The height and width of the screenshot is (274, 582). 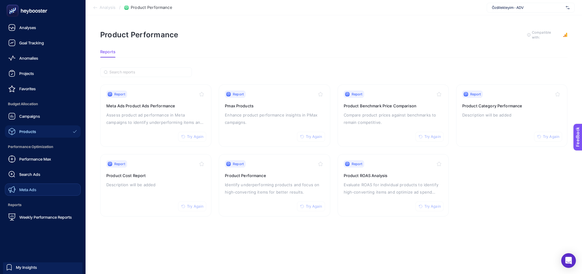 What do you see at coordinates (31, 43) in the screenshot?
I see `span: Goal Tracking` at bounding box center [31, 43].